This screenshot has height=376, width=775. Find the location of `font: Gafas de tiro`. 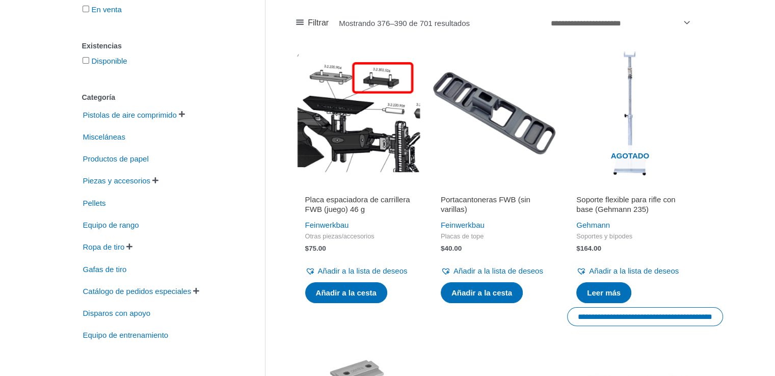

font: Gafas de tiro is located at coordinates (105, 269).